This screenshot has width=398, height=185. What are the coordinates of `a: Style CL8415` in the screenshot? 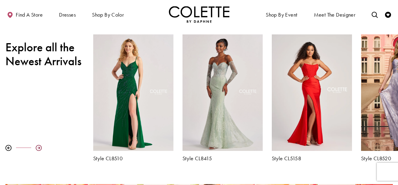 It's located at (222, 159).